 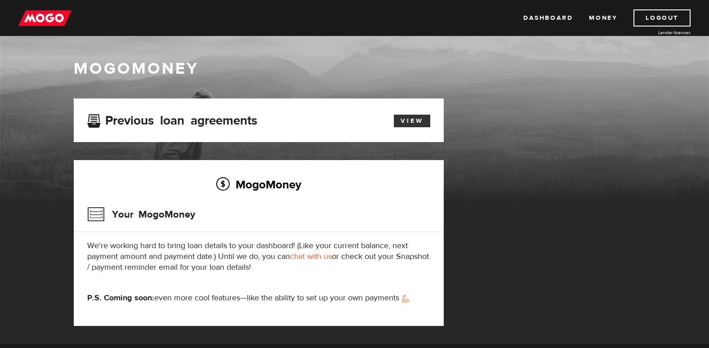 I want to click on p: We're working hard to bring loan details to your dashboard! (Like your current balance, next paym..., so click(x=258, y=257).